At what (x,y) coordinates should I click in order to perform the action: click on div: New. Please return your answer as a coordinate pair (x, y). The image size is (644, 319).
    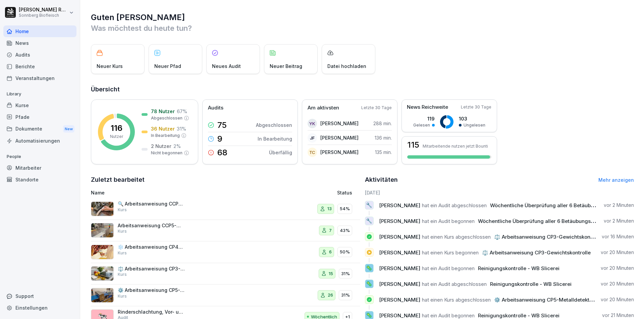
    Looking at the image, I should click on (69, 129).